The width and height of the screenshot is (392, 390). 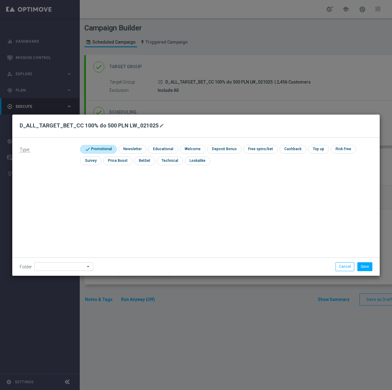 I want to click on i: mode_edit, so click(x=162, y=125).